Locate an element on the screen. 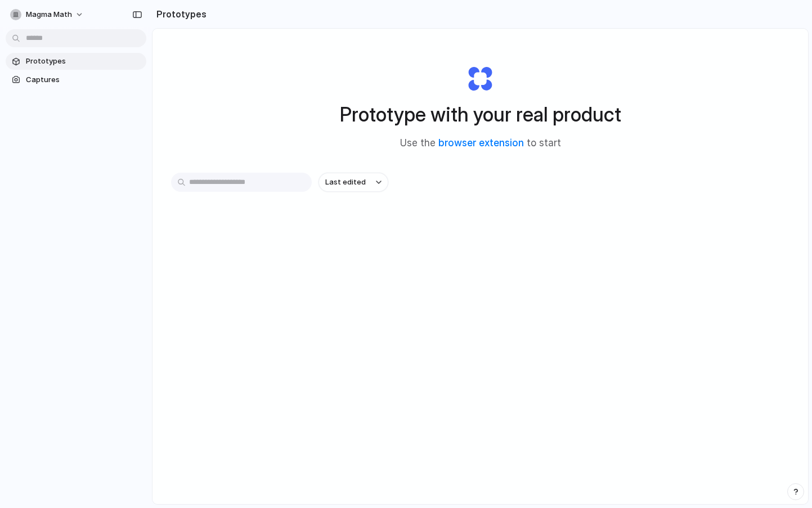  h1: Prototype with your real product is located at coordinates (480, 114).